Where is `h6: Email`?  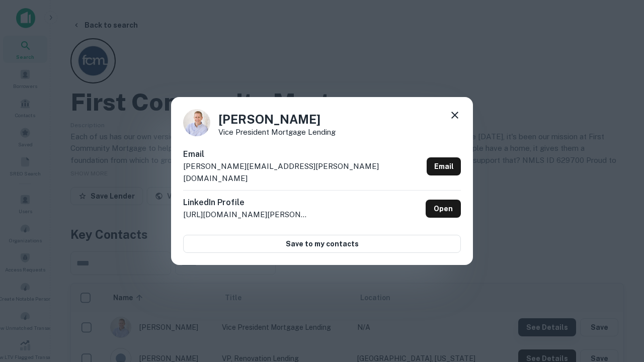 h6: Email is located at coordinates (303, 155).